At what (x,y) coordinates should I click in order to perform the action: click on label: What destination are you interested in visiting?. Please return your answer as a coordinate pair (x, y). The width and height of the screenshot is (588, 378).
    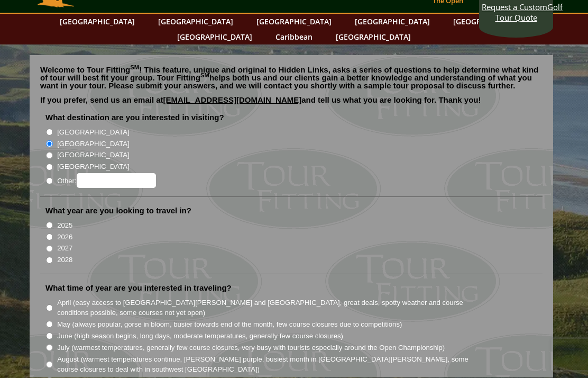
    Looking at the image, I should click on (135, 118).